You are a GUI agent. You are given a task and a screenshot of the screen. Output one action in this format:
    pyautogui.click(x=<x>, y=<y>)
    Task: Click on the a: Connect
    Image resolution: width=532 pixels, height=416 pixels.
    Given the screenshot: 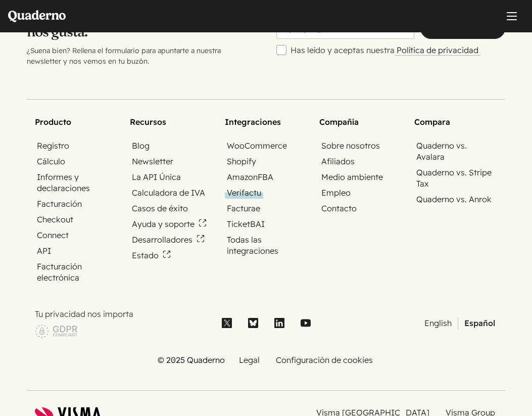 What is the action you would take?
    pyautogui.click(x=53, y=235)
    